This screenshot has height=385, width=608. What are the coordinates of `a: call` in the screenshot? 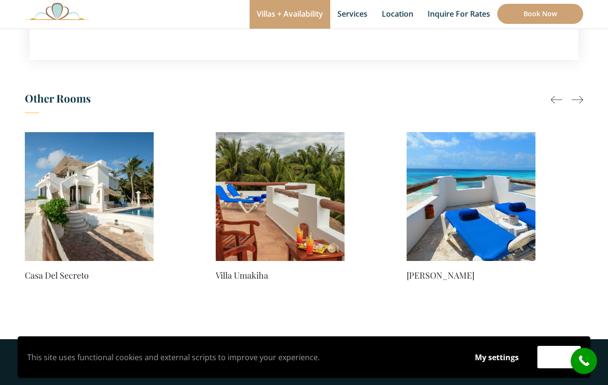 It's located at (583, 361).